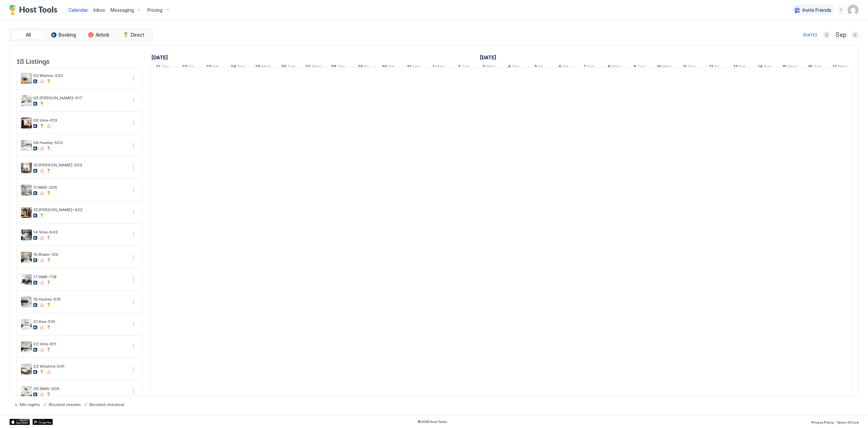 The width and height of the screenshot is (868, 428). Describe the element at coordinates (81, 35) in the screenshot. I see `div: tab-group` at that location.